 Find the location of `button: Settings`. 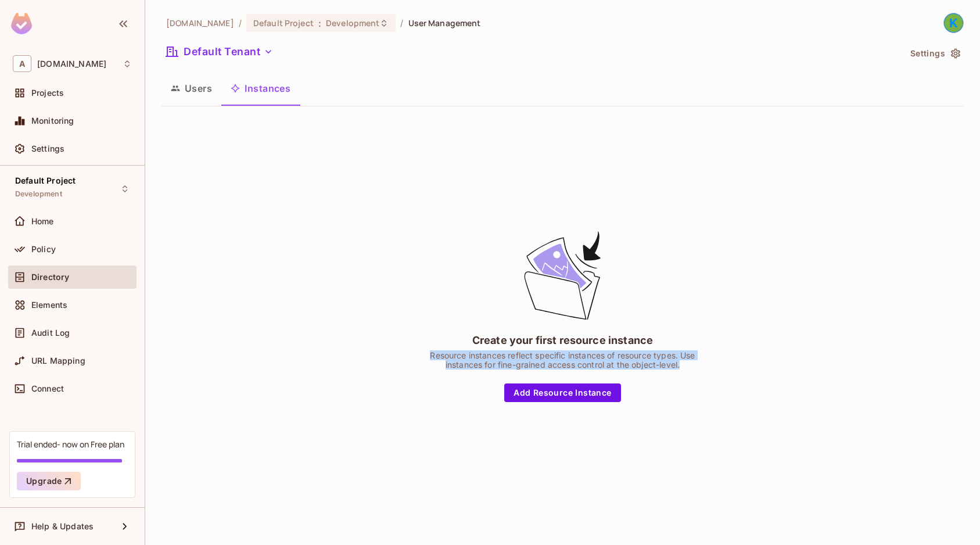

button: Settings is located at coordinates (934, 54).